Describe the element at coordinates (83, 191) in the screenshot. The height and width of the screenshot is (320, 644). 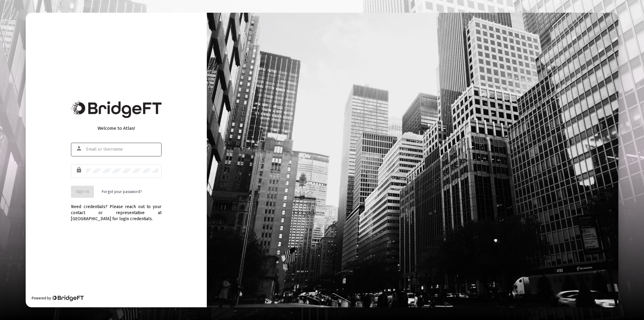
I see `span: Sign In` at that location.